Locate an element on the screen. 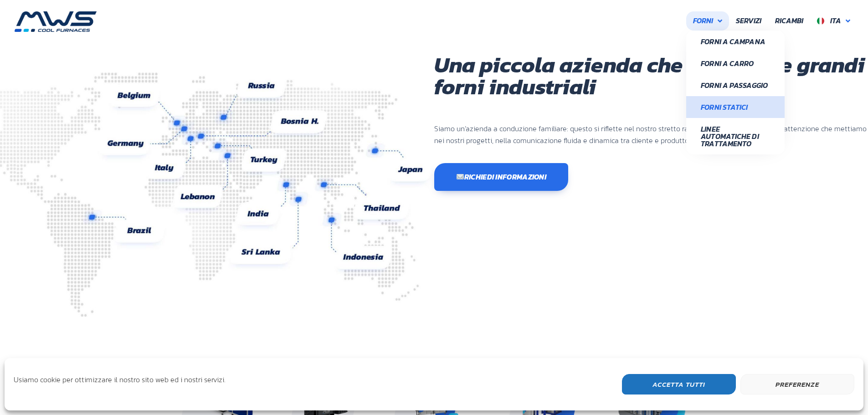 Image resolution: width=868 pixels, height=415 pixels. span: Servizi is located at coordinates (748, 21).